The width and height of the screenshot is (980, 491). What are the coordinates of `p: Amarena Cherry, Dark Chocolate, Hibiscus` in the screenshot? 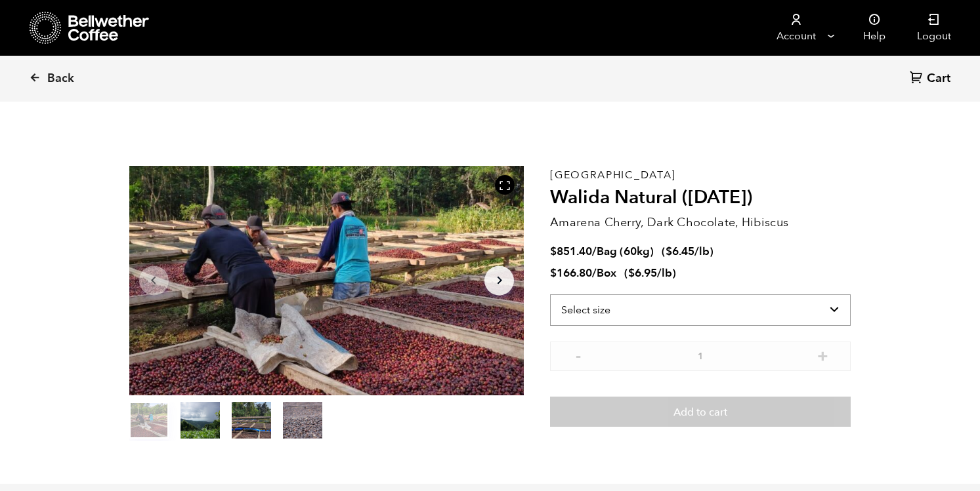 It's located at (700, 222).